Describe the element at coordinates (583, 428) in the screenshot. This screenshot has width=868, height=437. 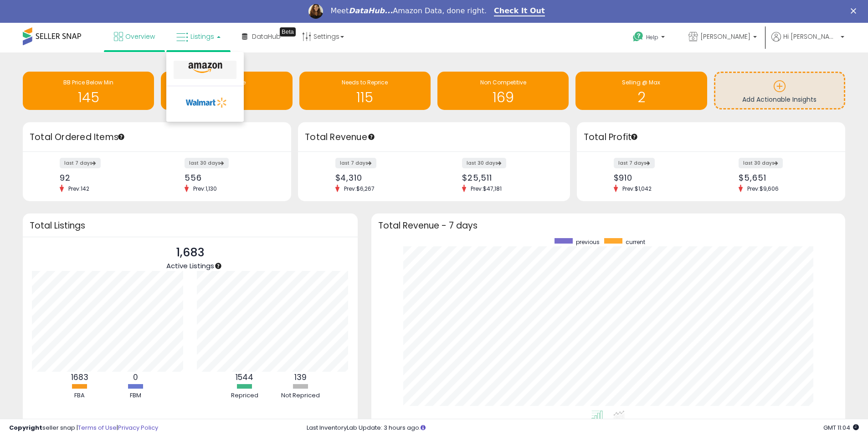
I see `div: Last InventoryLab Update: 3 hours ago.` at that location.